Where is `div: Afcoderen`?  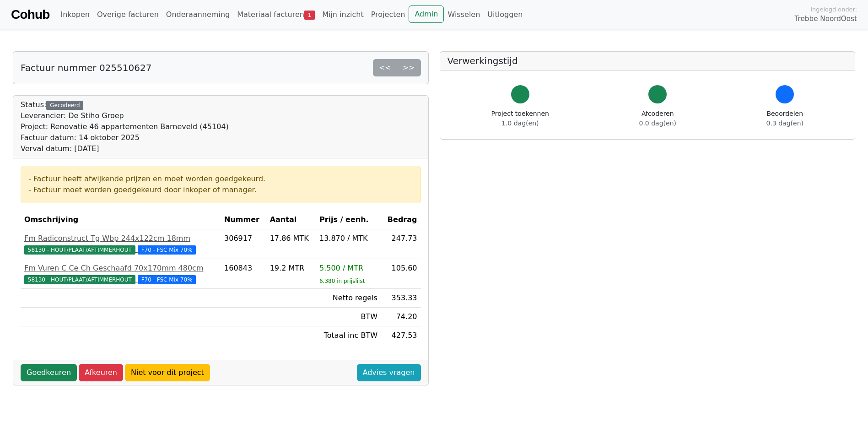 div: Afcoderen is located at coordinates (658, 119).